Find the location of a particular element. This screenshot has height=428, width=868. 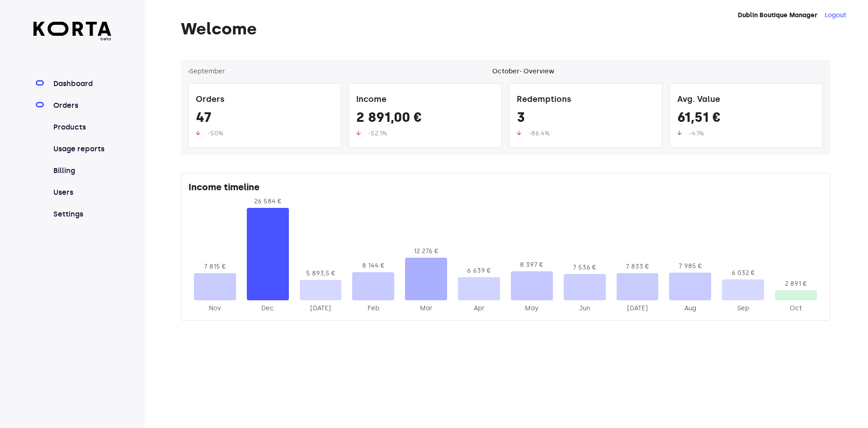

button: Logout is located at coordinates (836, 15).